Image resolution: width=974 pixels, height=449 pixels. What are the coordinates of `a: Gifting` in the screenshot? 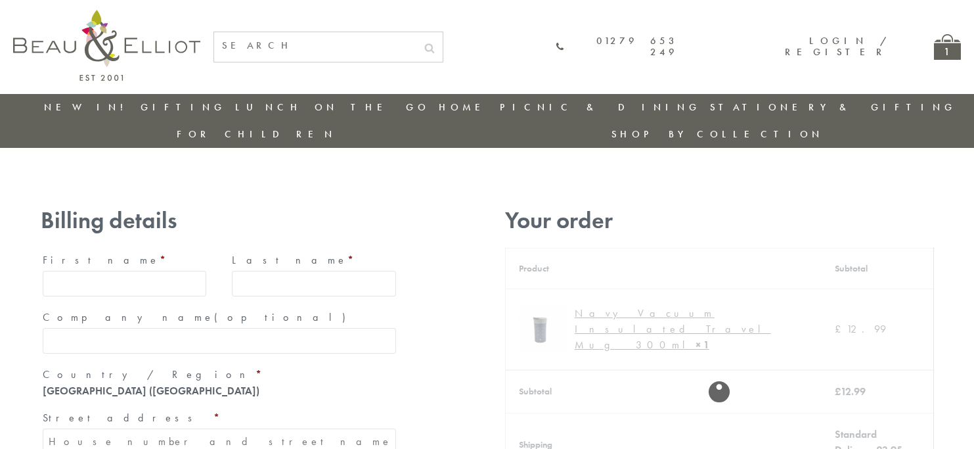 It's located at (183, 107).